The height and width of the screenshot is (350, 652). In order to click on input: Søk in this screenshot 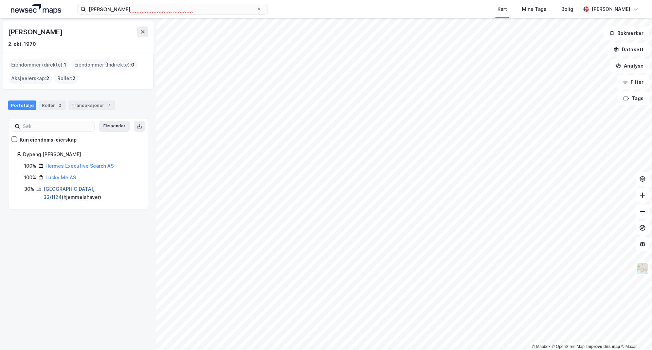, I will do `click(57, 126)`.